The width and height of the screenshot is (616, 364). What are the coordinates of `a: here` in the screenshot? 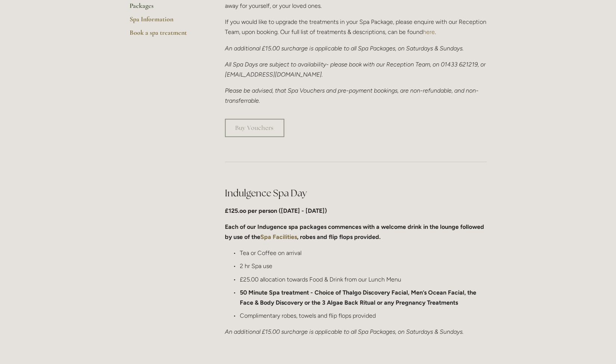 It's located at (429, 32).